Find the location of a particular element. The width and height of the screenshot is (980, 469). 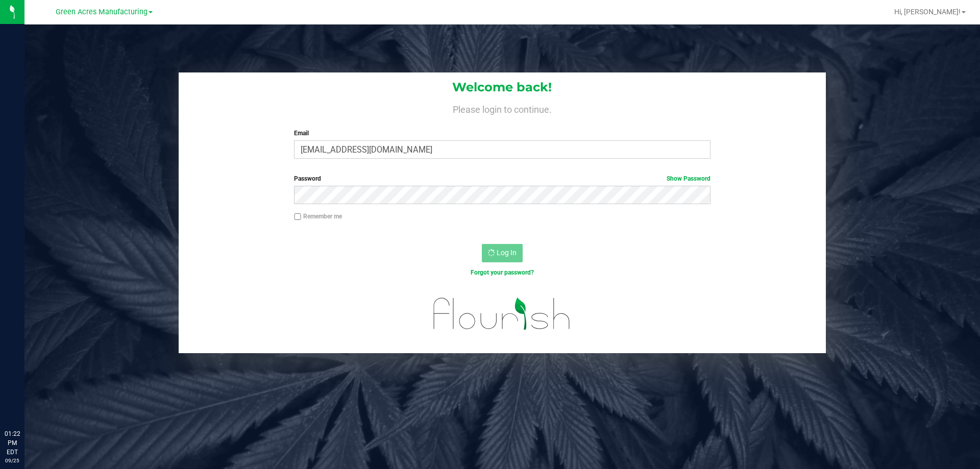

img: flourish_logo.svg is located at coordinates (502, 314).